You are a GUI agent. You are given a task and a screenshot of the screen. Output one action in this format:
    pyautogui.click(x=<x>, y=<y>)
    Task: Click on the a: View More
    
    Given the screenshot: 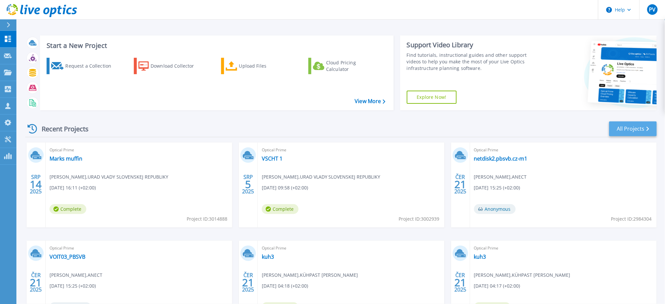 What is the action you would take?
    pyautogui.click(x=370, y=101)
    